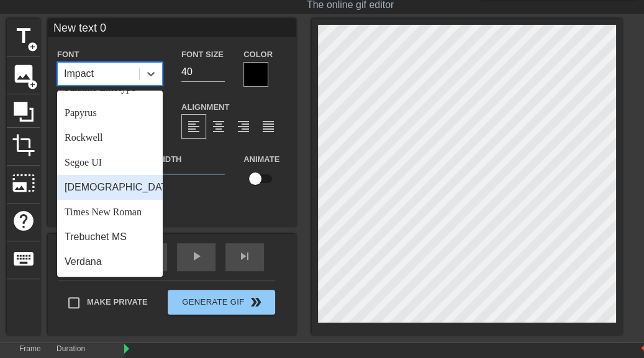  What do you see at coordinates (110, 137) in the screenshot?
I see `div: Rockwell` at bounding box center [110, 137].